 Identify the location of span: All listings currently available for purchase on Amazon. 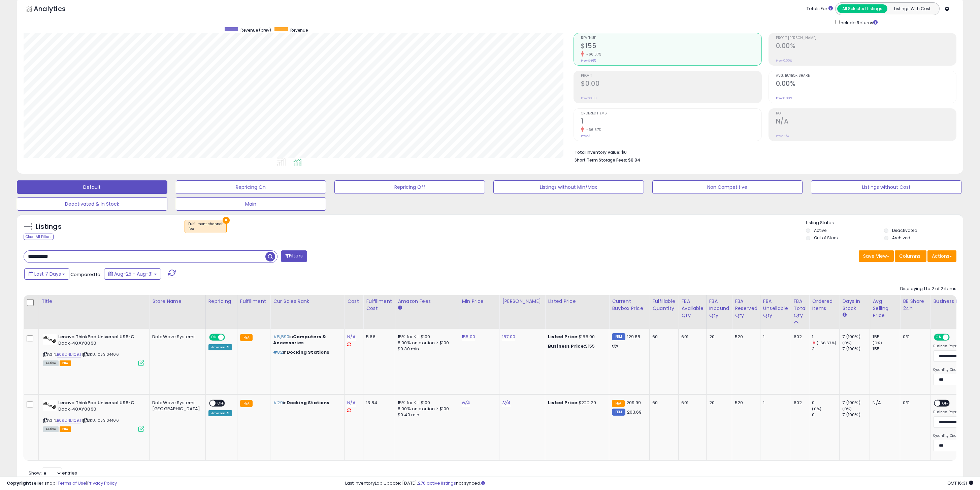
(51, 429).